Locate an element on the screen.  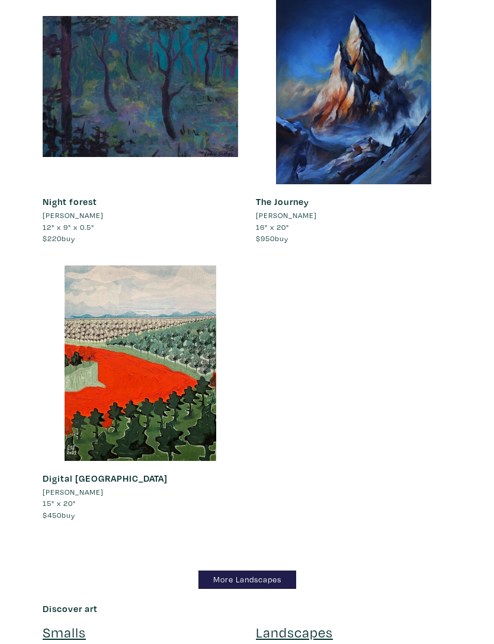
a: Landscapes is located at coordinates (294, 632).